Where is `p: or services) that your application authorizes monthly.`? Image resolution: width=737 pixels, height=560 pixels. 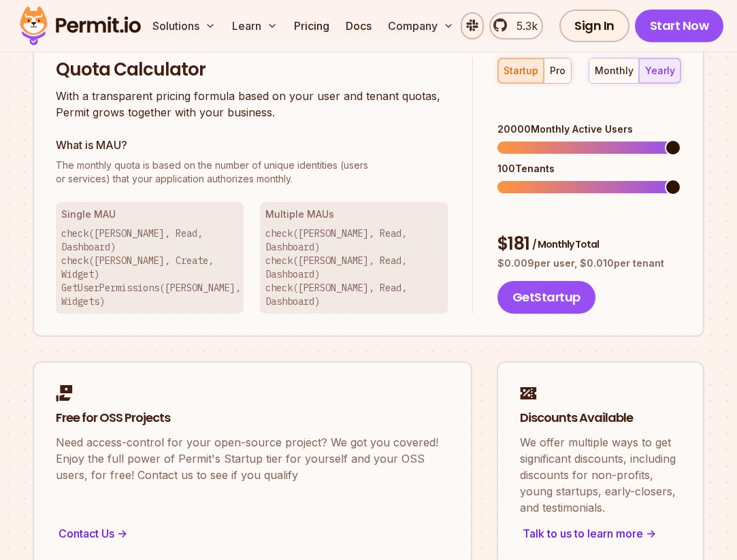
p: or services) that your application authorizes monthly. is located at coordinates (251, 172).